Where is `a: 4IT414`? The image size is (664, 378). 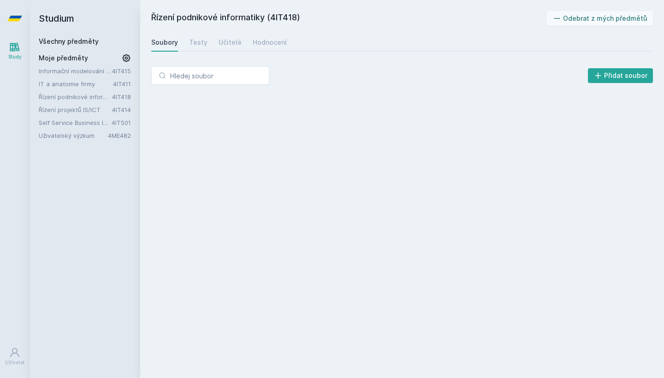
a: 4IT414 is located at coordinates (121, 110).